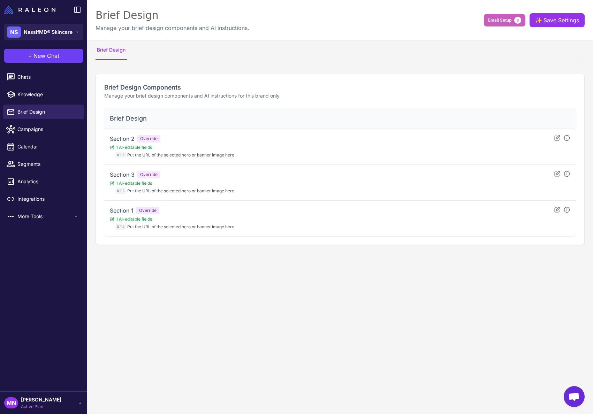  I want to click on button: NSNassifMD® Skincare, so click(44, 32).